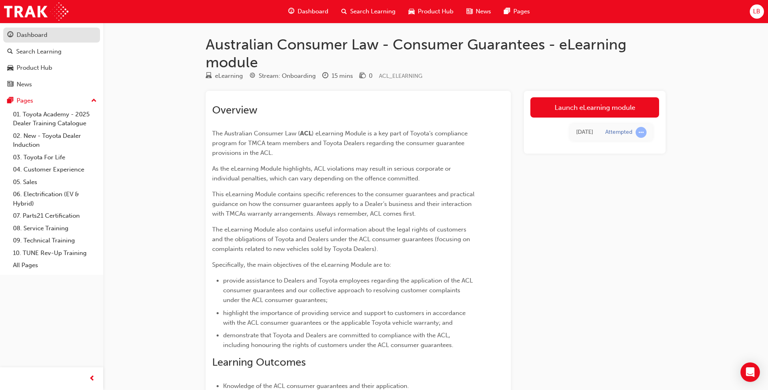  Describe the element at coordinates (362, 76) in the screenshot. I see `span: money-icon` at that location.